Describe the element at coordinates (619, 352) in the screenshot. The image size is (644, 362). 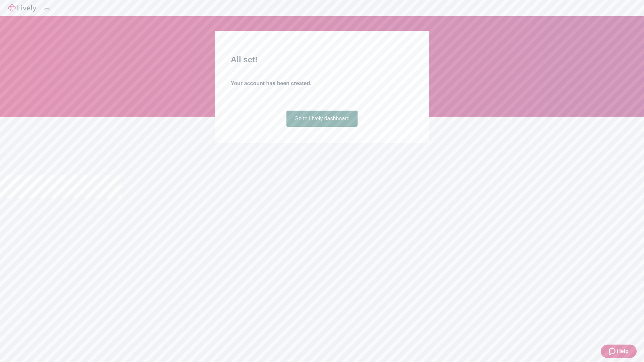
I see `button: Zendesk support iconHelp` at that location.